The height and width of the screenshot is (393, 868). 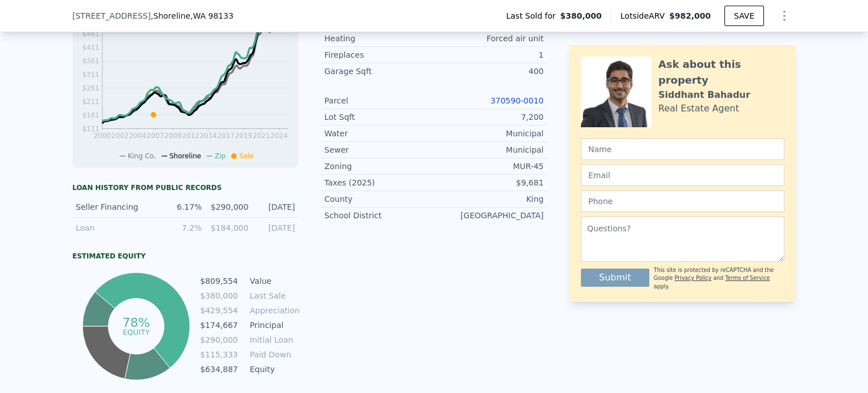 I want to click on input: Phone, so click(x=683, y=201).